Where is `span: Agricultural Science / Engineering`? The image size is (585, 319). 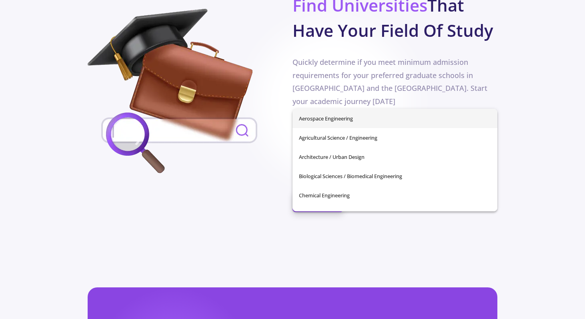
span: Agricultural Science / Engineering is located at coordinates (395, 138).